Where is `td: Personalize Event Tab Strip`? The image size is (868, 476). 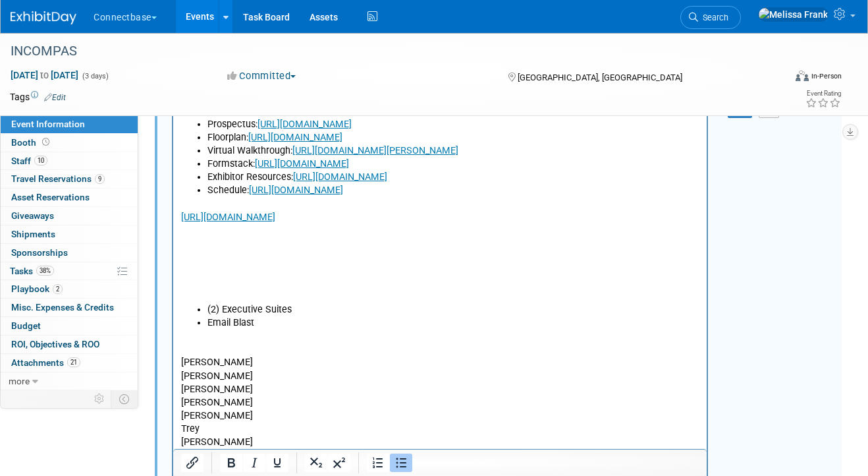
td: Personalize Event Tab Strip is located at coordinates (100, 399).